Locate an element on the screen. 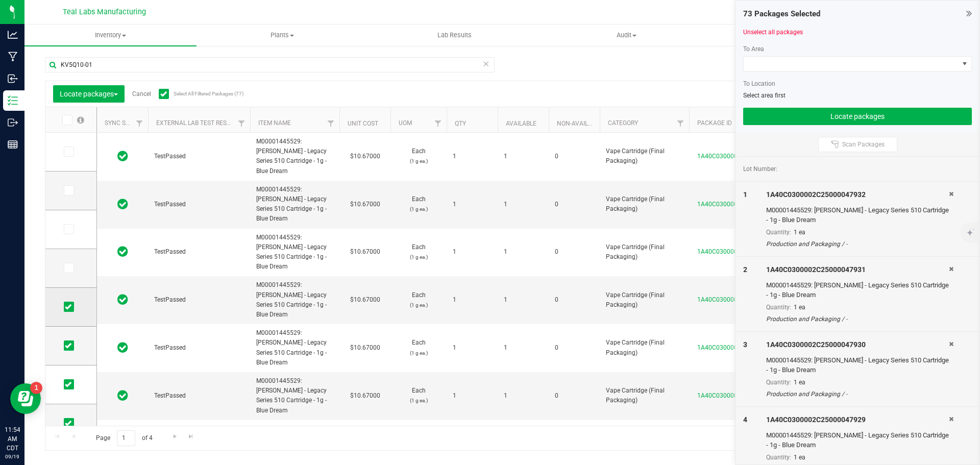 This screenshot has height=465, width=980. span: To Area is located at coordinates (754, 49).